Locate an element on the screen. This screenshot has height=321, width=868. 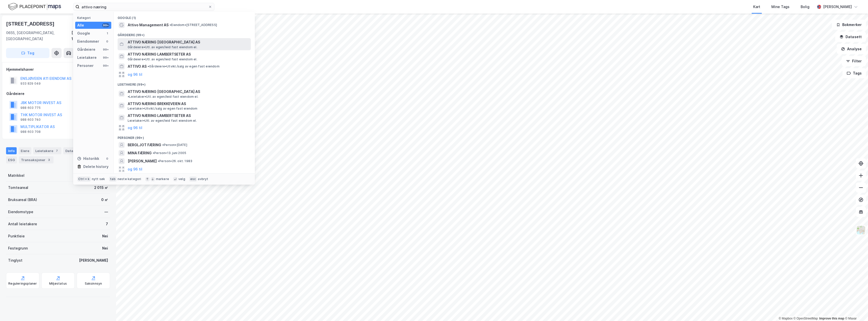
div: Gårdeiere (99+) is located at coordinates (184, 34).